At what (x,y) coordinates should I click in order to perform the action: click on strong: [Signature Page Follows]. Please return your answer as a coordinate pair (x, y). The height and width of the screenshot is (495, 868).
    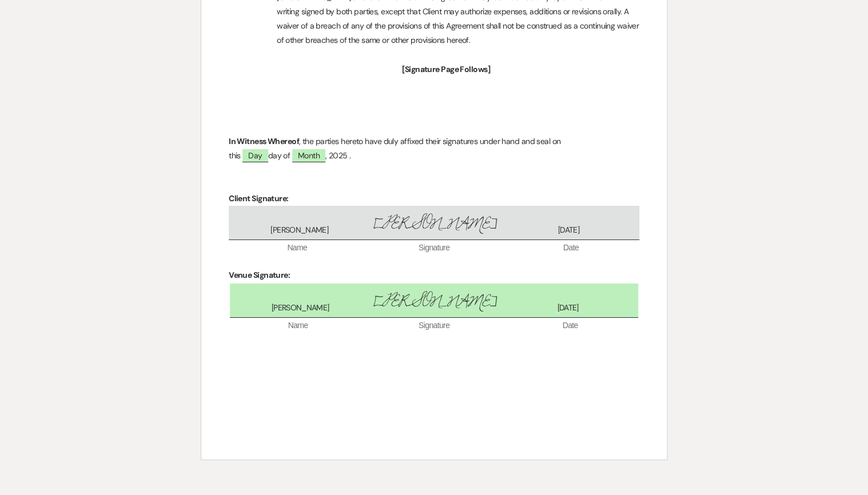
    Looking at the image, I should click on (446, 69).